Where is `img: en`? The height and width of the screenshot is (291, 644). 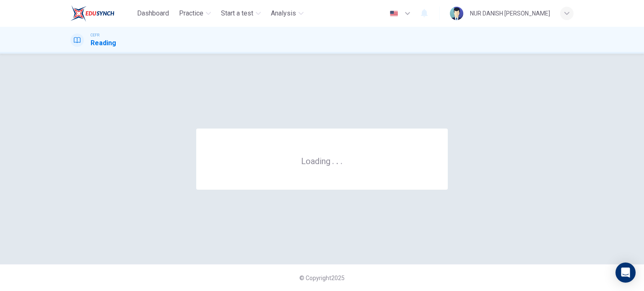
img: en is located at coordinates (394, 13).